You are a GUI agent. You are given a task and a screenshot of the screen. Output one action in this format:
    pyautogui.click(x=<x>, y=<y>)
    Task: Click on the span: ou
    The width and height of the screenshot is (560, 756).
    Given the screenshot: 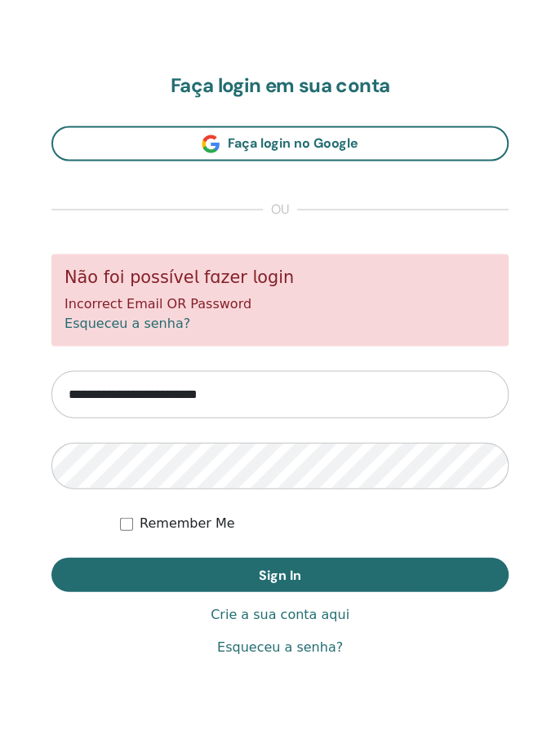 What is the action you would take?
    pyautogui.click(x=280, y=210)
    